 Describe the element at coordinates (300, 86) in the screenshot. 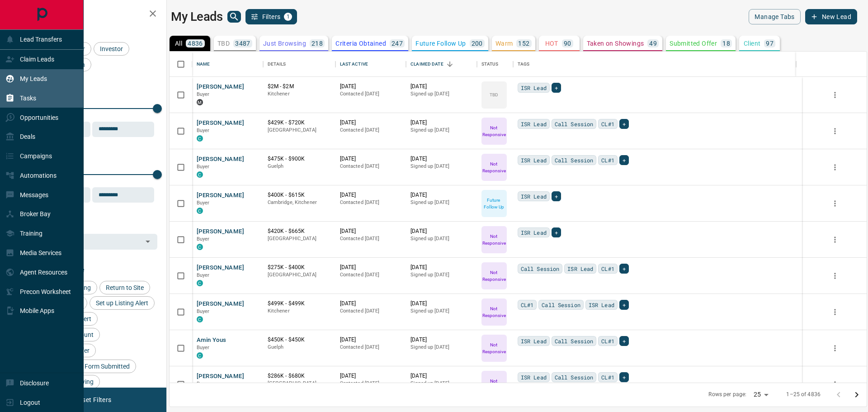

I see `p: $2M - $2M` at that location.